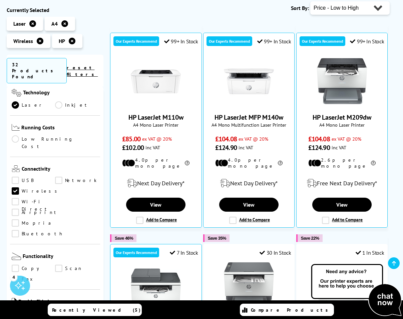 This screenshot has width=403, height=319. Describe the element at coordinates (54, 24) in the screenshot. I see `span: A4` at that location.